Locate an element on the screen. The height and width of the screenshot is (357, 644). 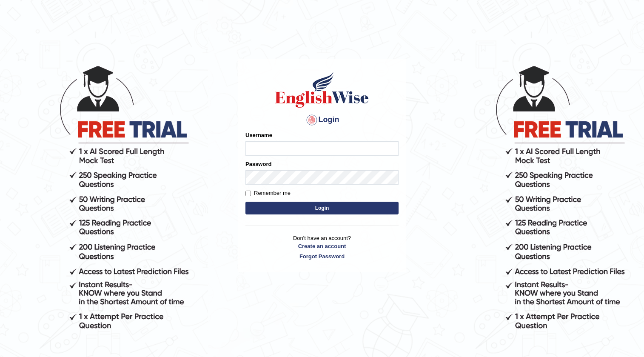
h4: Login is located at coordinates (322, 120).